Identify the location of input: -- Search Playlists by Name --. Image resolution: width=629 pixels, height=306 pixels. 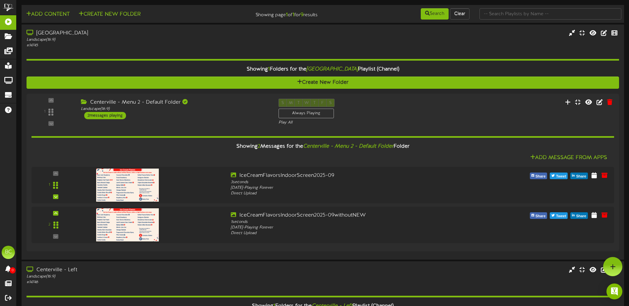
(550, 14).